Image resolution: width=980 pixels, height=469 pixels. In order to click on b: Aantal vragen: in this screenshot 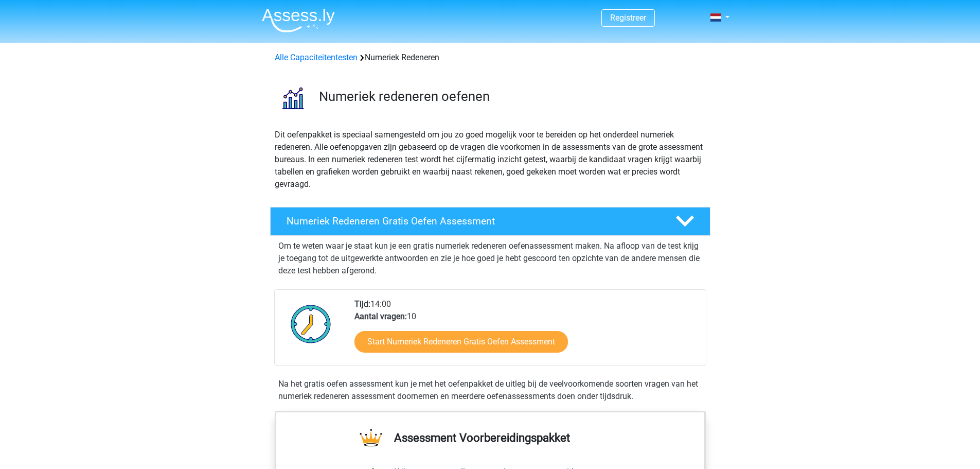, I will do `click(381, 316)`.